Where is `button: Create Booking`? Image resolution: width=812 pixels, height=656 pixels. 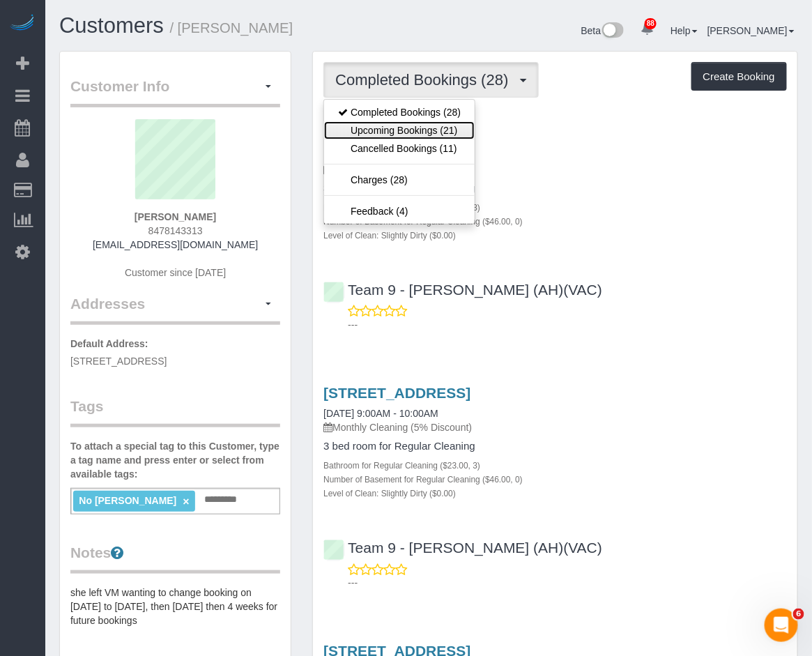 button: Create Booking is located at coordinates (739, 77).